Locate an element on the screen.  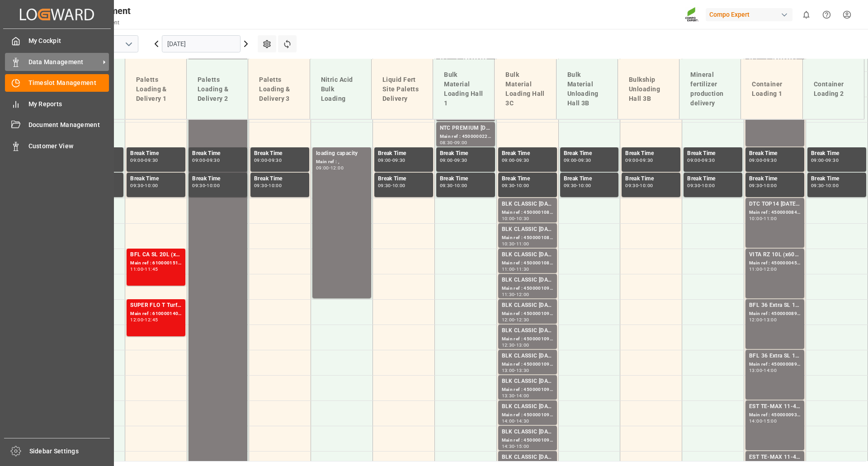
span: Timeslot Management is located at coordinates (68, 83).